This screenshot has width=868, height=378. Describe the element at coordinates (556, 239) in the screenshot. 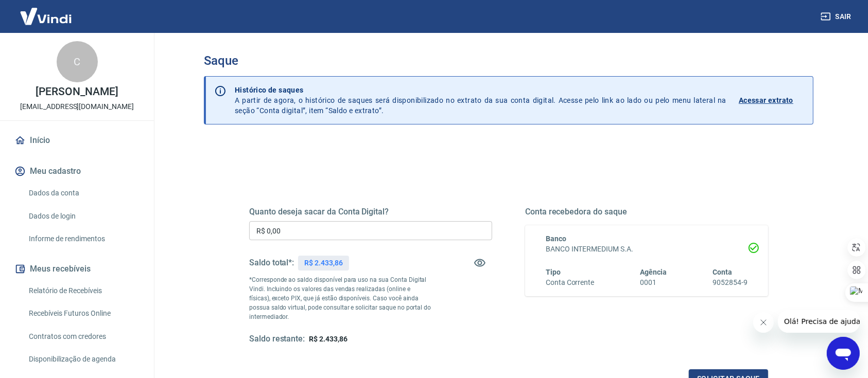

I see `span: Banco` at that location.